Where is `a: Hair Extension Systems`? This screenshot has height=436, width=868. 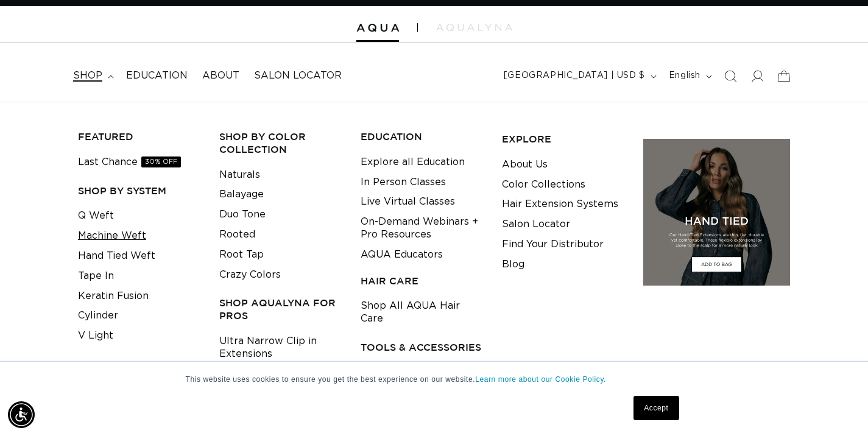 a: Hair Extension Systems is located at coordinates (560, 204).